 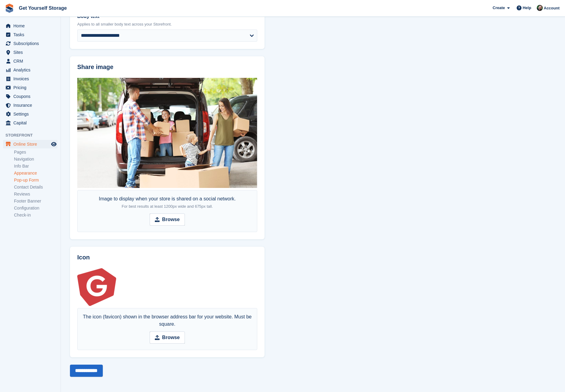 What do you see at coordinates (31, 123) in the screenshot?
I see `span: Capital` at bounding box center [31, 123].